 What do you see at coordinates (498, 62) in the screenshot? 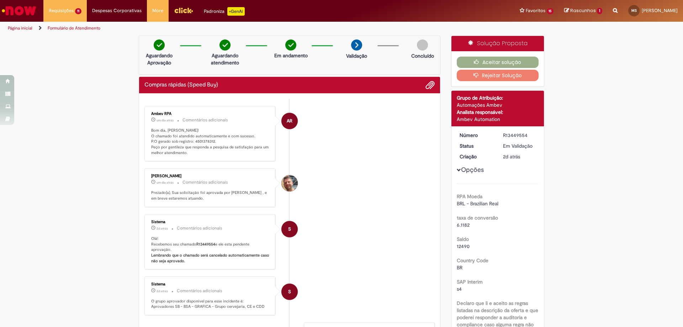
I see `button: Aceitar solução` at bounding box center [498, 62].